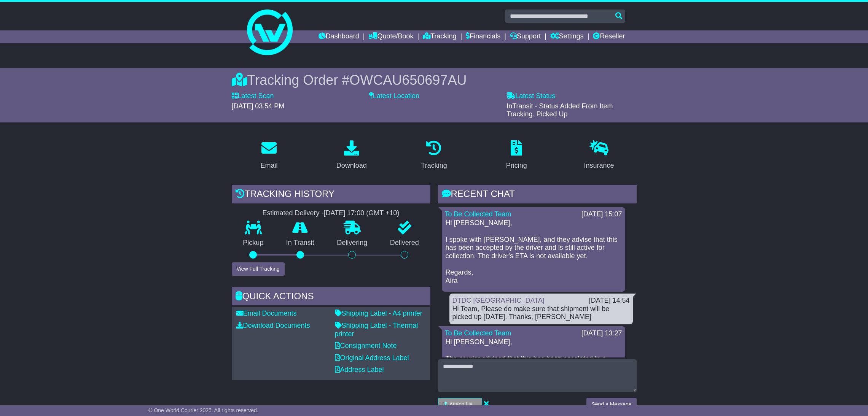 The width and height of the screenshot is (868, 416). Describe the element at coordinates (366, 346) in the screenshot. I see `a: Consignment Note` at that location.